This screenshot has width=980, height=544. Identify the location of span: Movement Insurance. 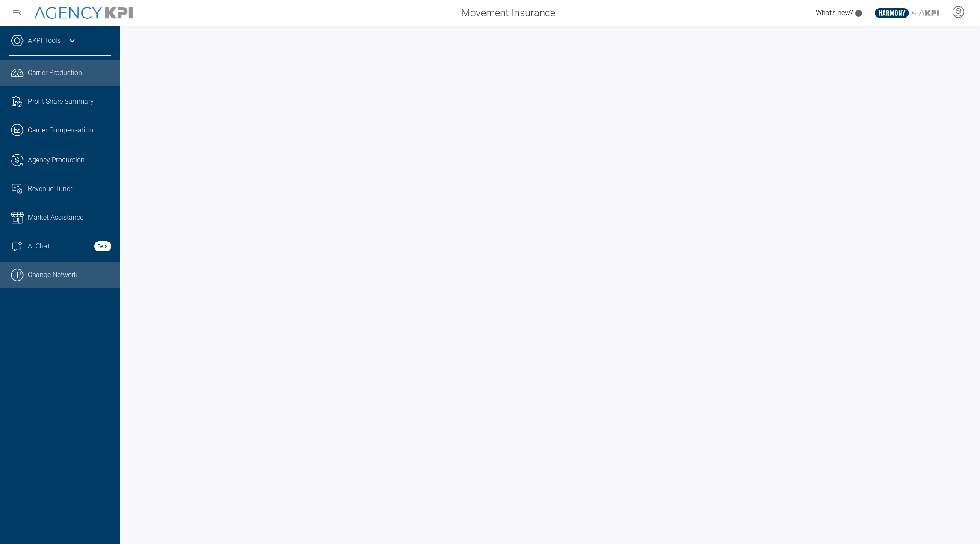
(508, 13).